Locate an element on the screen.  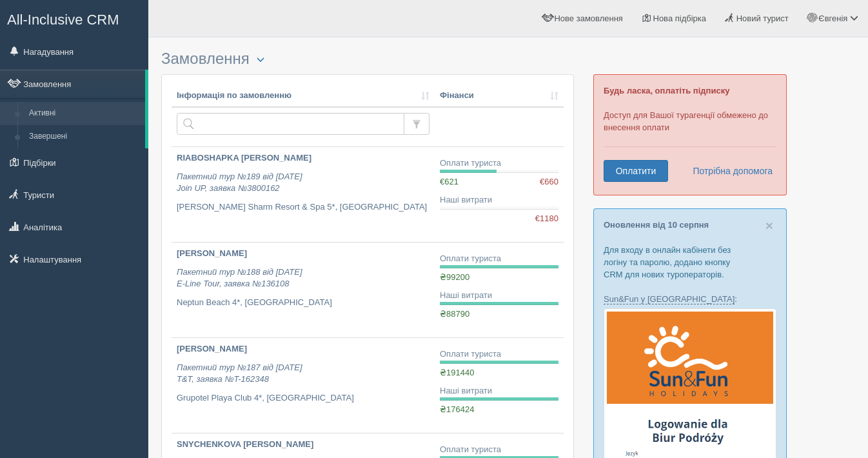
b: Будь ласка, оплатіть підписку is located at coordinates (666, 91).